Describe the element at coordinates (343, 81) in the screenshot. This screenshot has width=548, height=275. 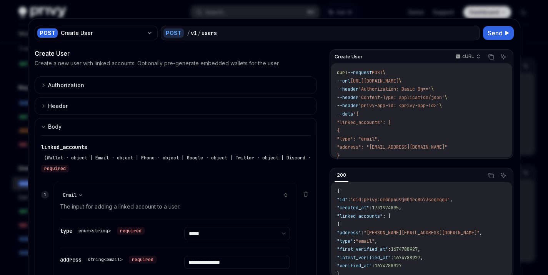
I see `span: --url` at that location.